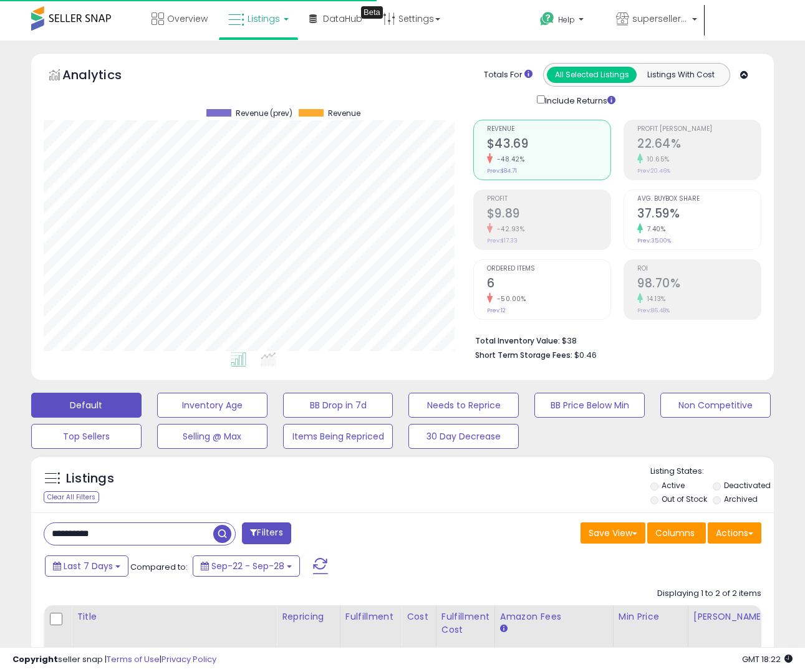 The image size is (805, 672). Describe the element at coordinates (549, 269) in the screenshot. I see `span: Ordered Items` at that location.